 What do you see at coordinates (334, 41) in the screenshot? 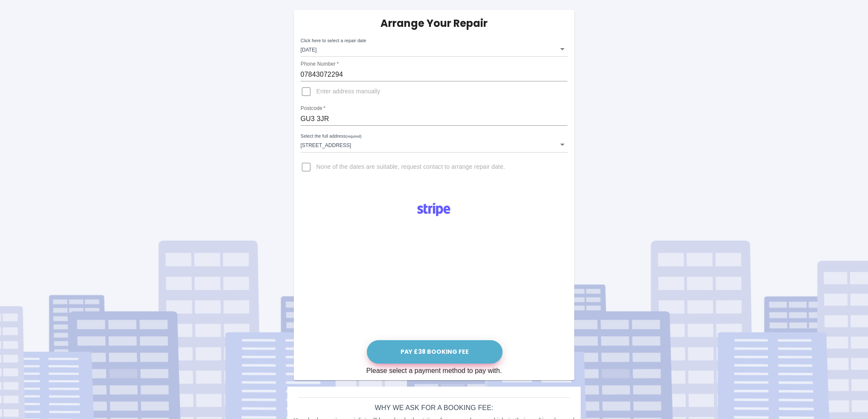
I see `label: Click here to select a repair date` at bounding box center [334, 41].